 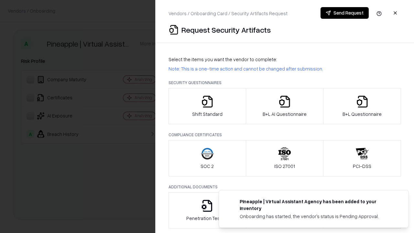 What do you see at coordinates (284, 114) in the screenshot?
I see `p: B+L AI Questionnaire` at bounding box center [284, 114].